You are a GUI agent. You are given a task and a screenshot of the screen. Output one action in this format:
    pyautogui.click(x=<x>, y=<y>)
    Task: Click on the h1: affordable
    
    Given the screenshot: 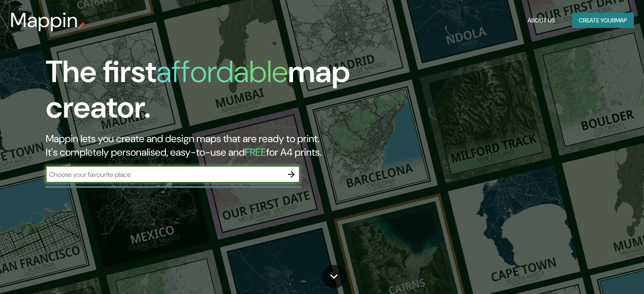 What is the action you would take?
    pyautogui.click(x=222, y=72)
    